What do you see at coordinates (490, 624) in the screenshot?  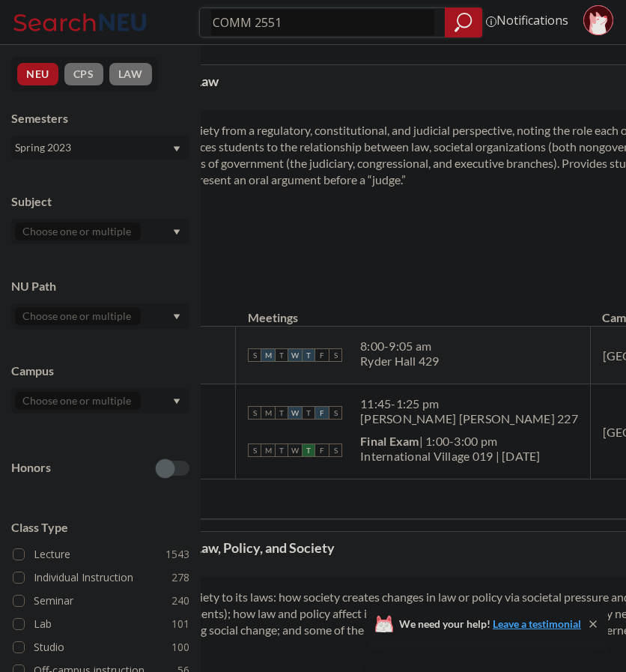 I see `span: We need your help!` at bounding box center [490, 624].